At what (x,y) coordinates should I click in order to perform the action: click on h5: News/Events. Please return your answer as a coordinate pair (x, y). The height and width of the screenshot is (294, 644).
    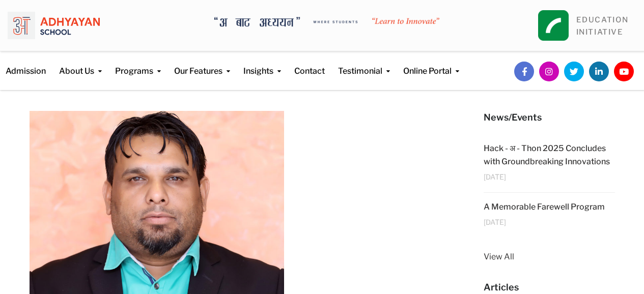
    Looking at the image, I should click on (549, 118).